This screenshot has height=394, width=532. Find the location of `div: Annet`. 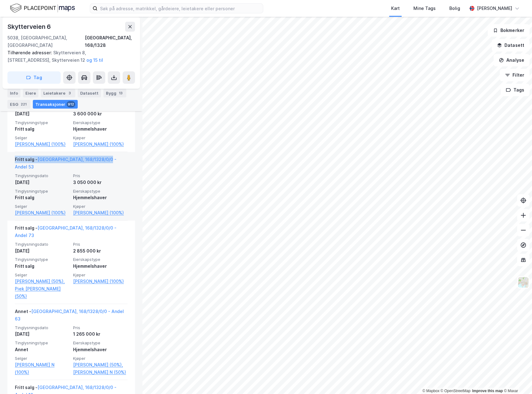

div: Annet is located at coordinates (42, 349).